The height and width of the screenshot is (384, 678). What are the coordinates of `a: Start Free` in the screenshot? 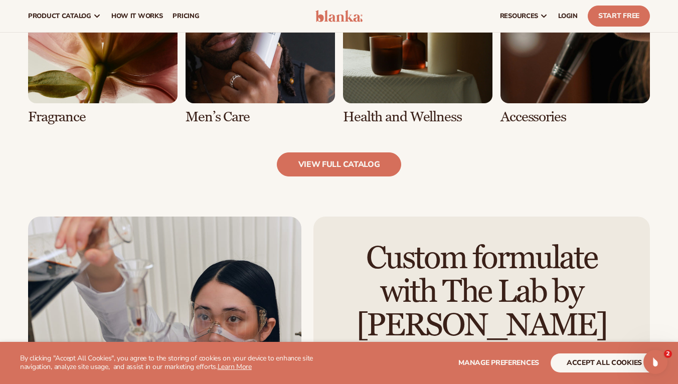 It's located at (619, 16).